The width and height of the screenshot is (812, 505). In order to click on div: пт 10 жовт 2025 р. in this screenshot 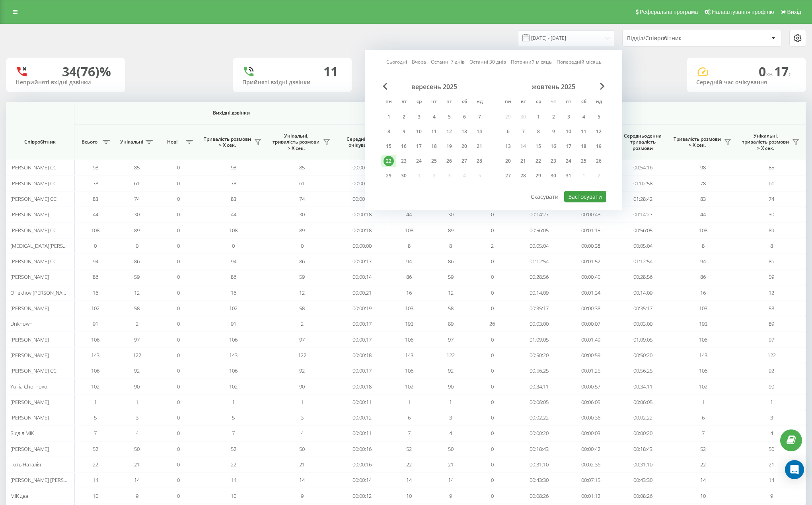, I will do `click(569, 132)`.